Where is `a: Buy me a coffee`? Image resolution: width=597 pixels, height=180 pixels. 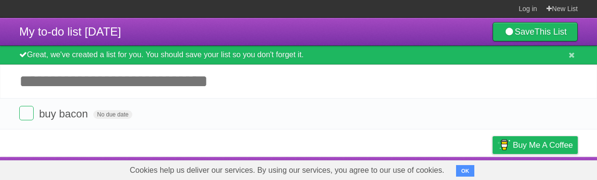
a: Buy me a coffee is located at coordinates (535, 145).